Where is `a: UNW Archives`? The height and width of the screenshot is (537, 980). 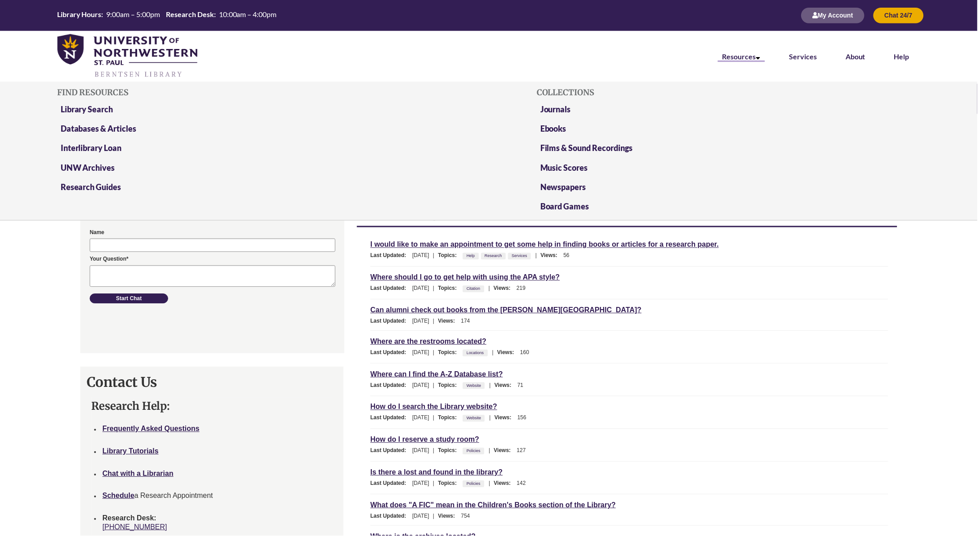
a: UNW Archives is located at coordinates (87, 168).